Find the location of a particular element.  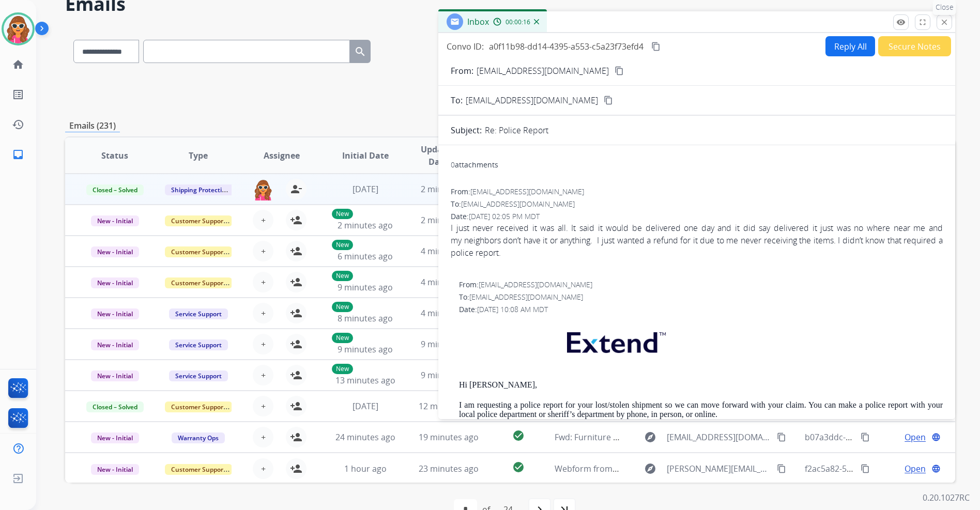

span: Open is located at coordinates (915, 468).